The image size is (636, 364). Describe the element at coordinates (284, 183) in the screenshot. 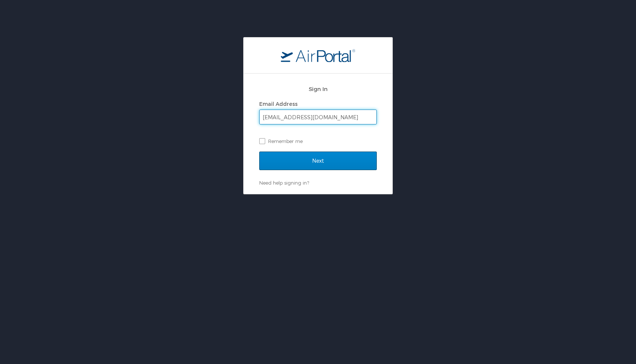

I see `a: Need help signing in?` at that location.